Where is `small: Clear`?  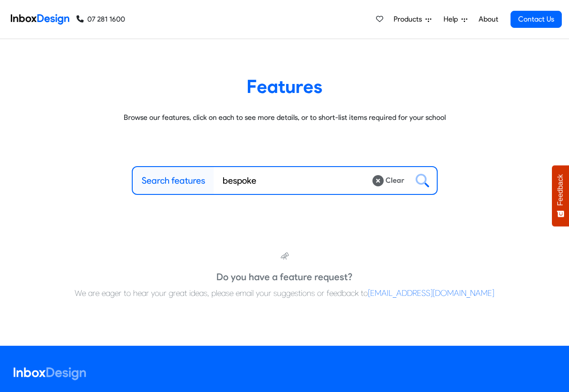 small: Clear is located at coordinates (394, 181).